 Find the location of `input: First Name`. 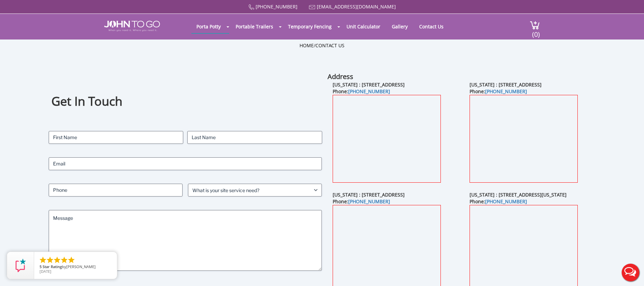

input: First Name is located at coordinates (116, 138).